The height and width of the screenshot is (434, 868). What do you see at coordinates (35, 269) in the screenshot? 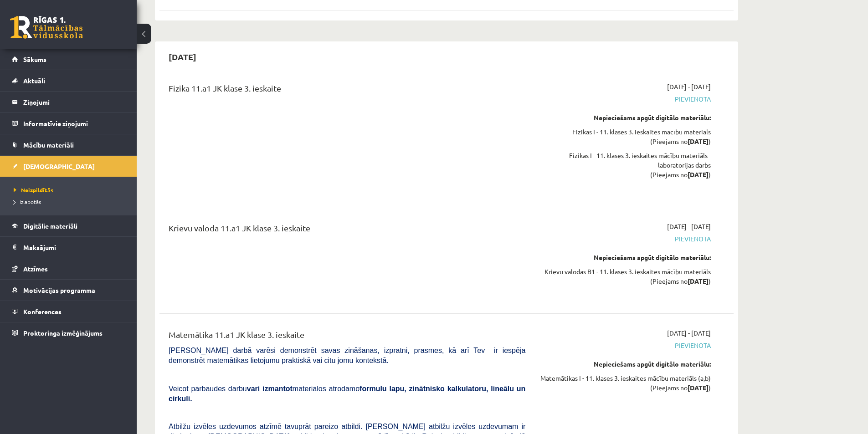
I see `span: Atzīmes` at bounding box center [35, 269].